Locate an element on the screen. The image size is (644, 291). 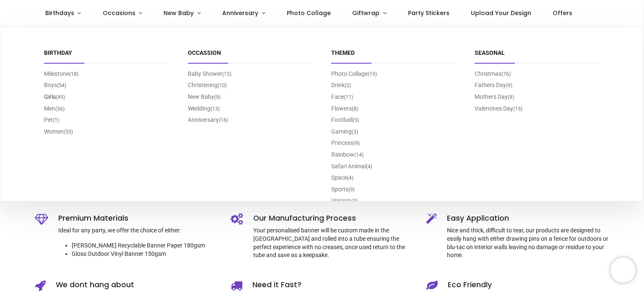
a: Rainbow(14) is located at coordinates (348, 155).